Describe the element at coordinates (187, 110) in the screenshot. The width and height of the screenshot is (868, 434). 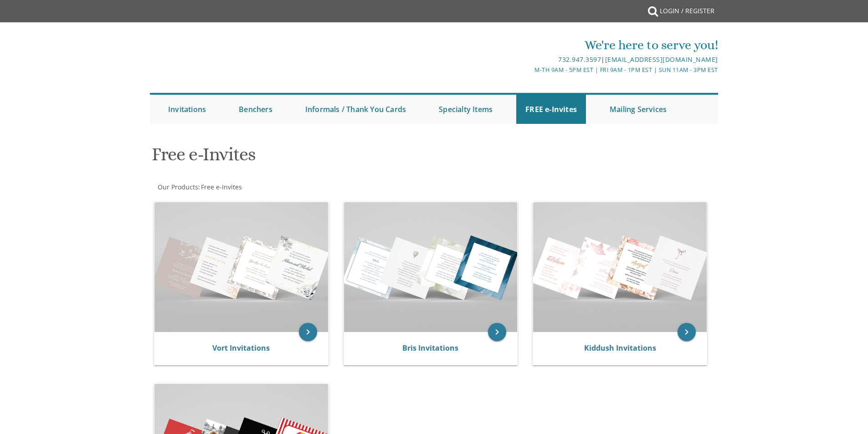
I see `a: Invitations` at that location.